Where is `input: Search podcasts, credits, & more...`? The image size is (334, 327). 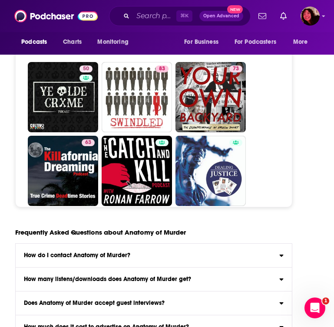 input: Search podcasts, credits, & more... is located at coordinates (154, 16).